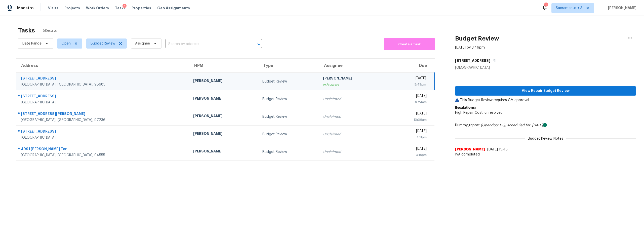  Describe the element at coordinates (50, 31) in the screenshot. I see `span: 5 Results` at that location.